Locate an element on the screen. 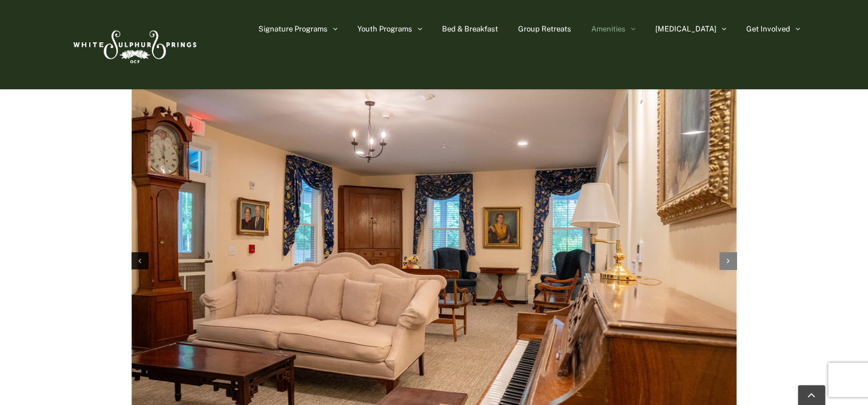  span: Get Involved is located at coordinates (768, 29).